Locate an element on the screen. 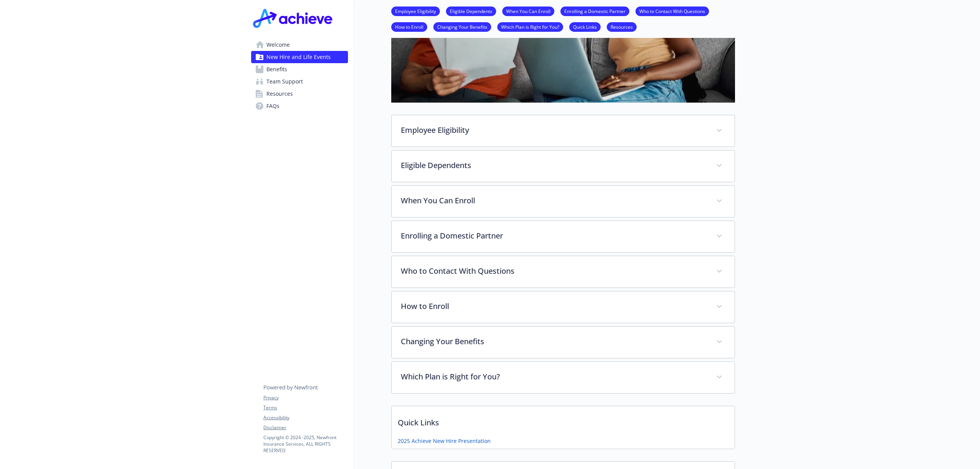 This screenshot has height=469, width=980. div: Eligible Dependents is located at coordinates (563, 166).